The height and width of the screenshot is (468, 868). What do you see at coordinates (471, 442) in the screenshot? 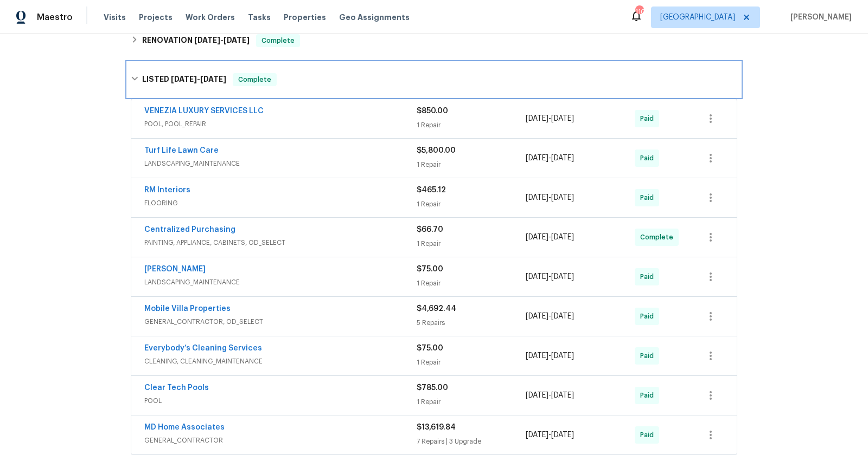
I see `div: 7 Repairs | 3 Upgrade` at bounding box center [471, 442].